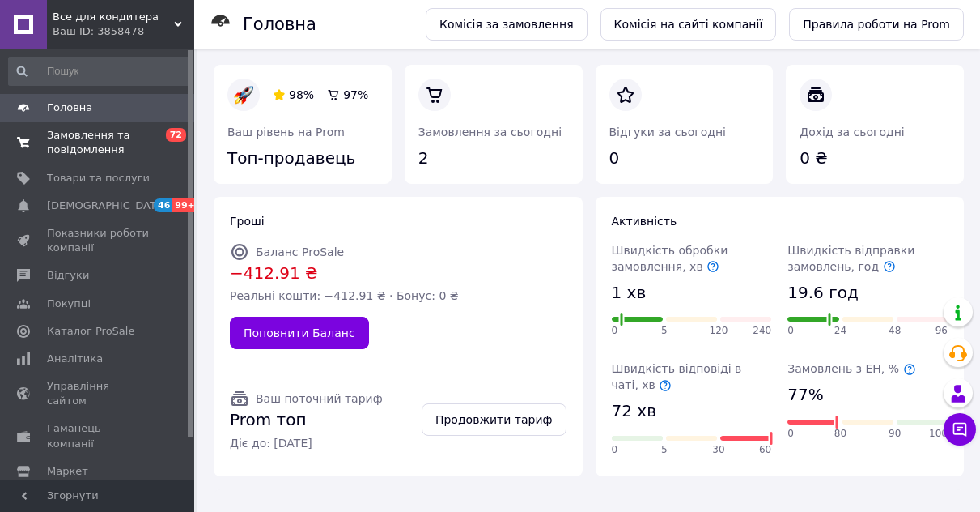  What do you see at coordinates (68, 275) in the screenshot?
I see `span: Відгуки` at bounding box center [68, 275].